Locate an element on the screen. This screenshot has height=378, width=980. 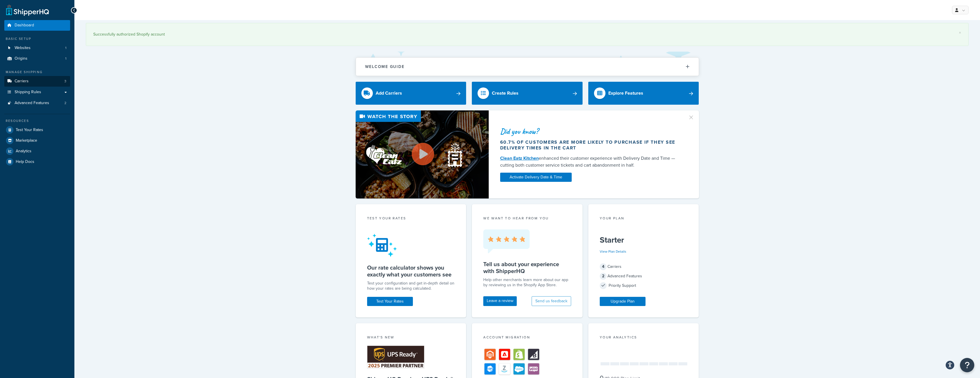
div: Priority Support is located at coordinates (644, 285).